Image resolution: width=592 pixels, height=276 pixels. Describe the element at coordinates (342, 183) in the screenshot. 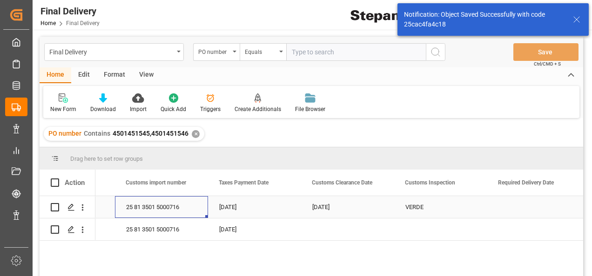

I see `span: Customs Clearance Date` at that location.